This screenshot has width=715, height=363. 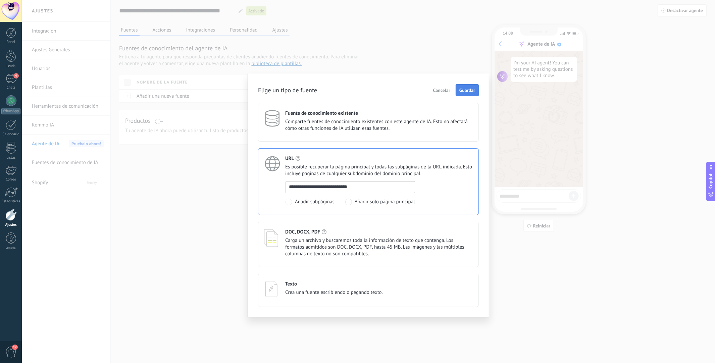 What do you see at coordinates (11, 134) in the screenshot?
I see `div: Calendario` at bounding box center [11, 134].